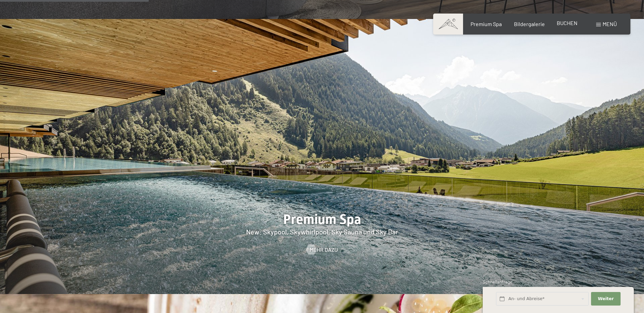  I want to click on a: BUCHEN, so click(566, 23).